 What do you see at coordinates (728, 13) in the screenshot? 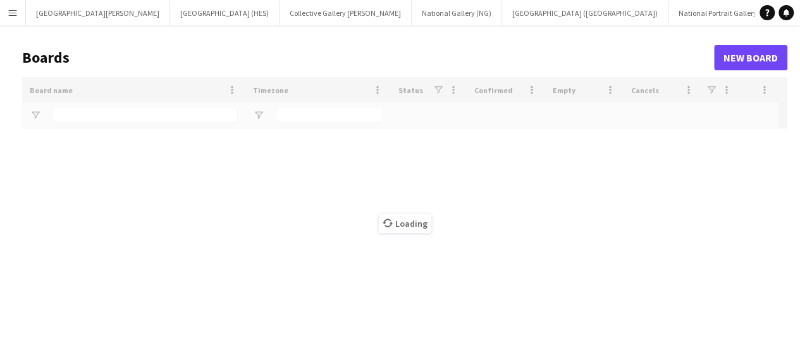
I see `button: National Portrait Gallery (NPG)` at bounding box center [728, 13].